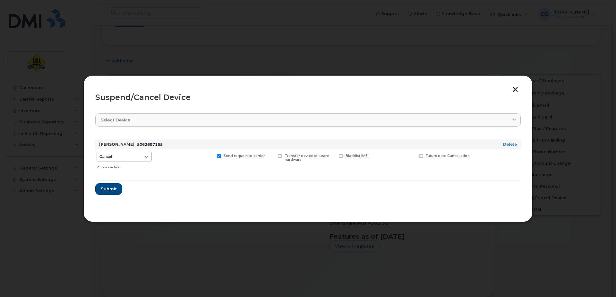 This screenshot has height=297, width=616. Describe the element at coordinates (332, 156) in the screenshot. I see `input: Blacklist IMEI` at that location.